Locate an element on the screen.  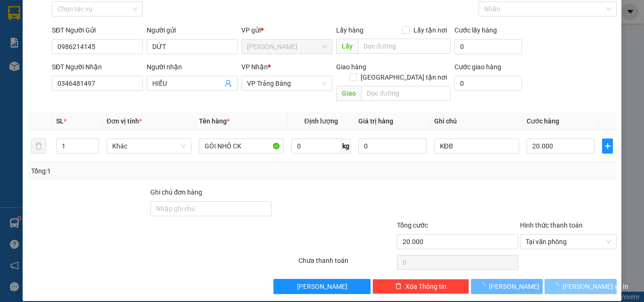
span: Cước hàng is located at coordinates (543, 121).